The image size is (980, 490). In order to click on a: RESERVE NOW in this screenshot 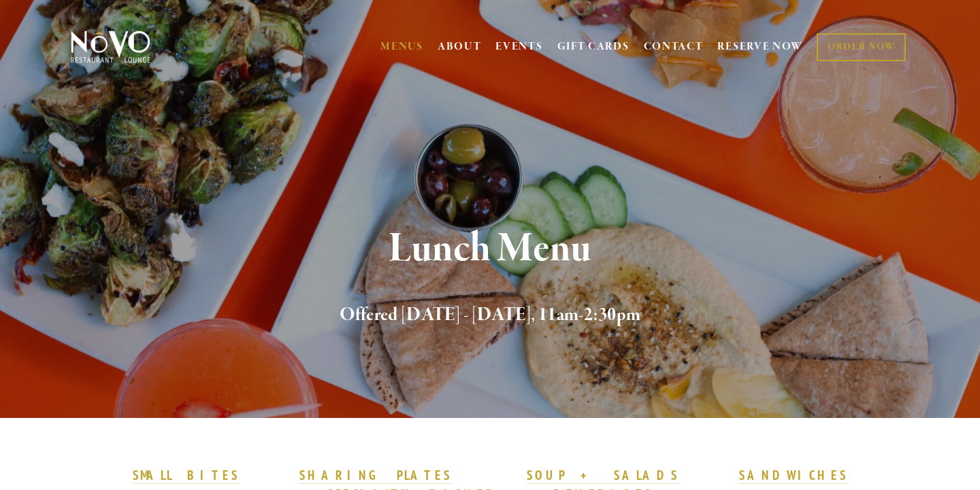, I will do `click(760, 47)`.